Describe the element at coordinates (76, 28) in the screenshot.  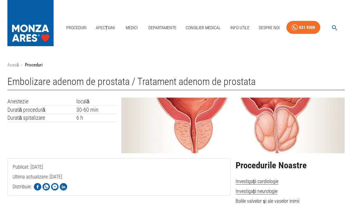
I see `a: Proceduri` at that location.